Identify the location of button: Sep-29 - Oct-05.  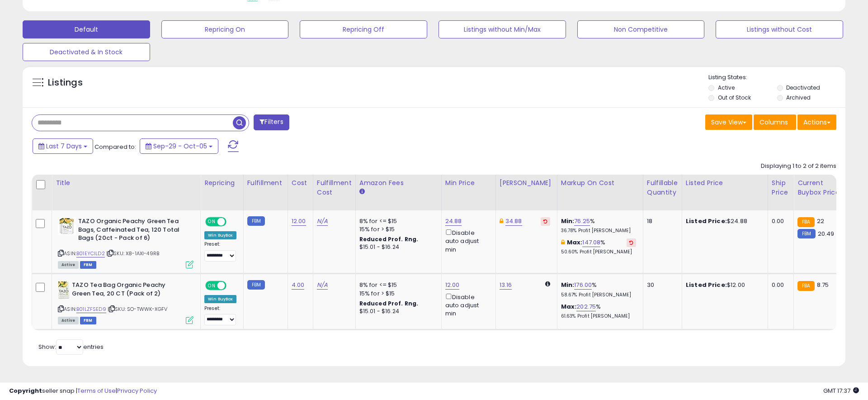
(179, 146).